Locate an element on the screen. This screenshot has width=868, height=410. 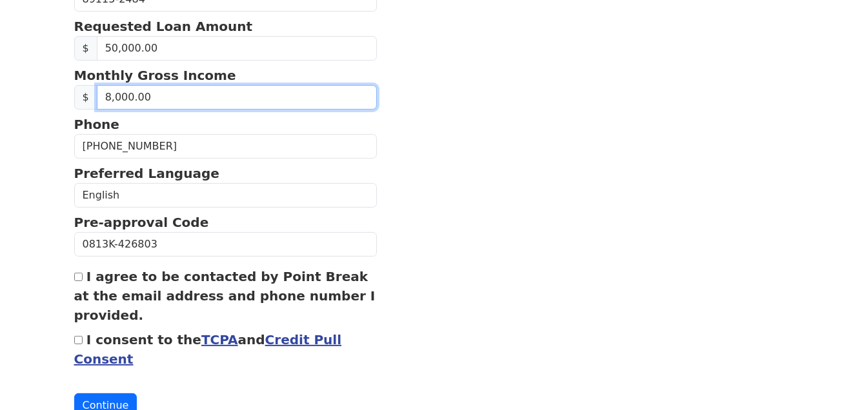
strong: Preferred Language is located at coordinates (146, 174).